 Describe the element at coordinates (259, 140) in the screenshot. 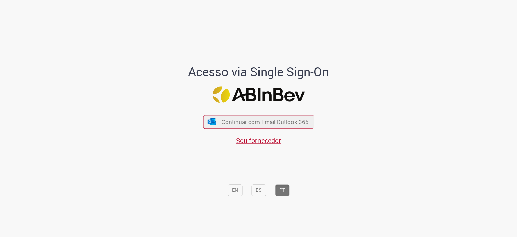

I see `a: Sou fornecedor` at that location.